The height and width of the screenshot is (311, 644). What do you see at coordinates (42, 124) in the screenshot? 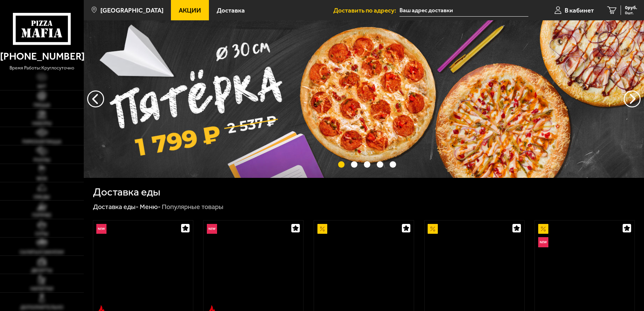
I see `span: Наборы` at bounding box center [42, 124].